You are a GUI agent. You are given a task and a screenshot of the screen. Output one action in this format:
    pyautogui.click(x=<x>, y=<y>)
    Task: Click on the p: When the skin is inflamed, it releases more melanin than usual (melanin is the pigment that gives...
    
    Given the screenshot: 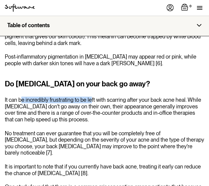 What is the action you would take?
    pyautogui.click(x=105, y=36)
    